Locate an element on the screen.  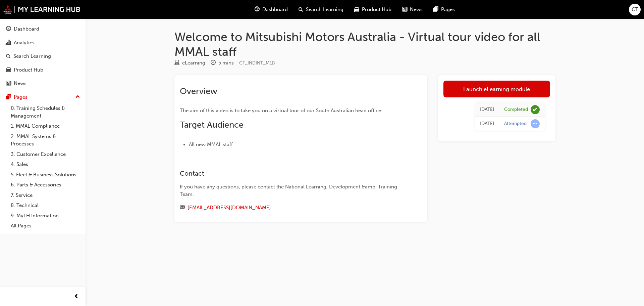
a: 9. MyLH Information is located at coordinates (45, 216).